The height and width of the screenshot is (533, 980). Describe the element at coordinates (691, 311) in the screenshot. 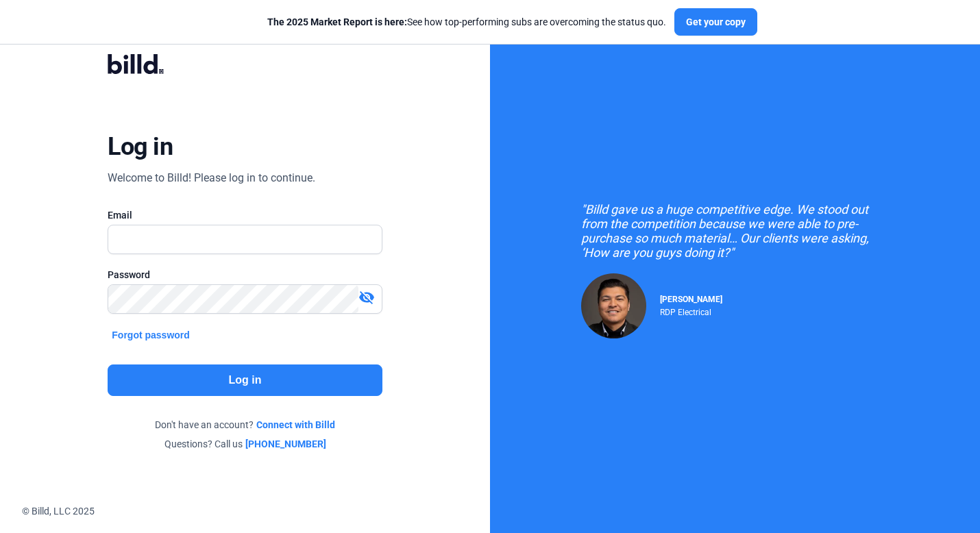

I see `div: RDP Electrical` at that location.